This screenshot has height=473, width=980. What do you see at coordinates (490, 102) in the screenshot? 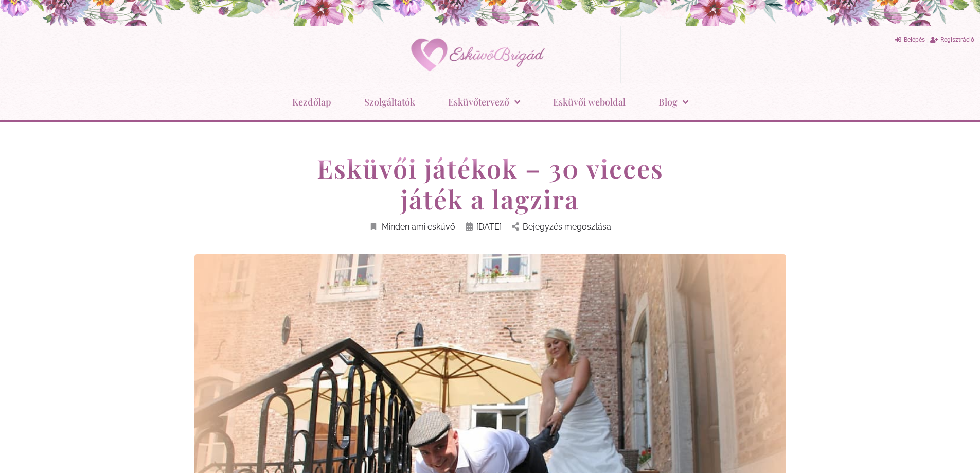
I see `nav: Menu` at bounding box center [490, 102].